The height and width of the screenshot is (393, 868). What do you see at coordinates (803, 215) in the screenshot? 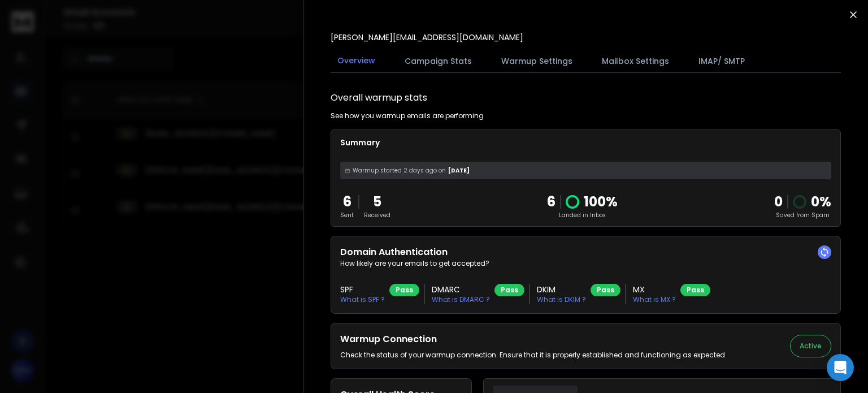
I see `p: Saved from Spam` at bounding box center [803, 215].